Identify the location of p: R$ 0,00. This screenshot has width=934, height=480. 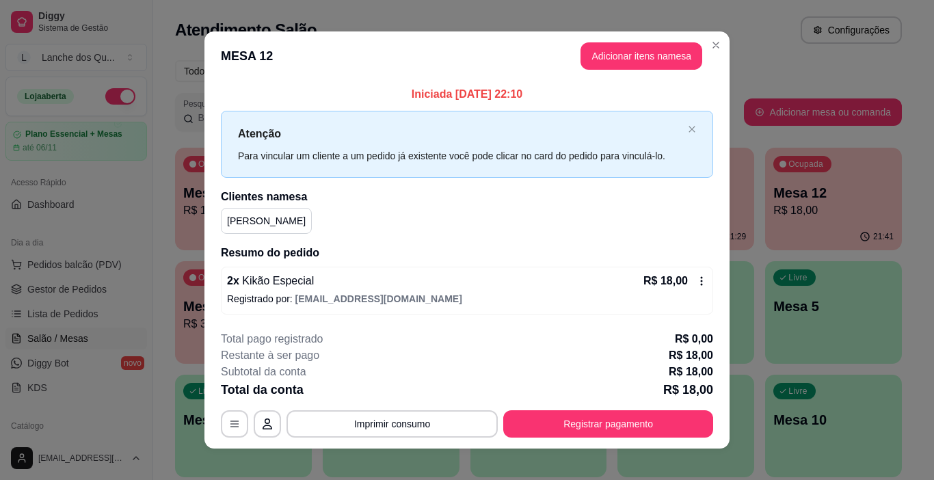
(694, 339).